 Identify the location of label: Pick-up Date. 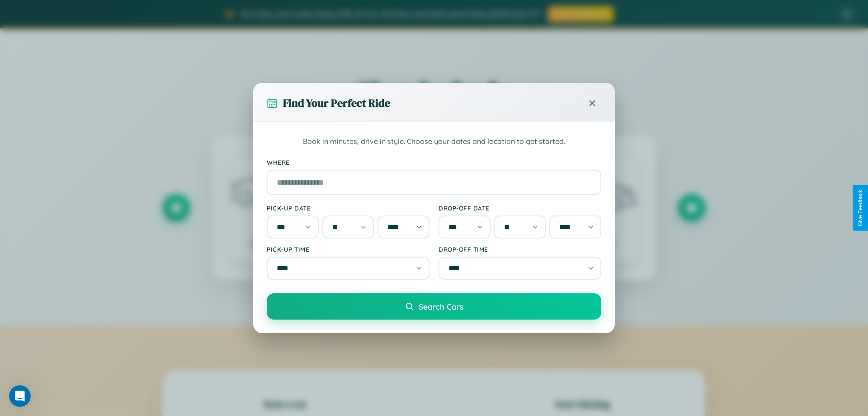
(348, 208).